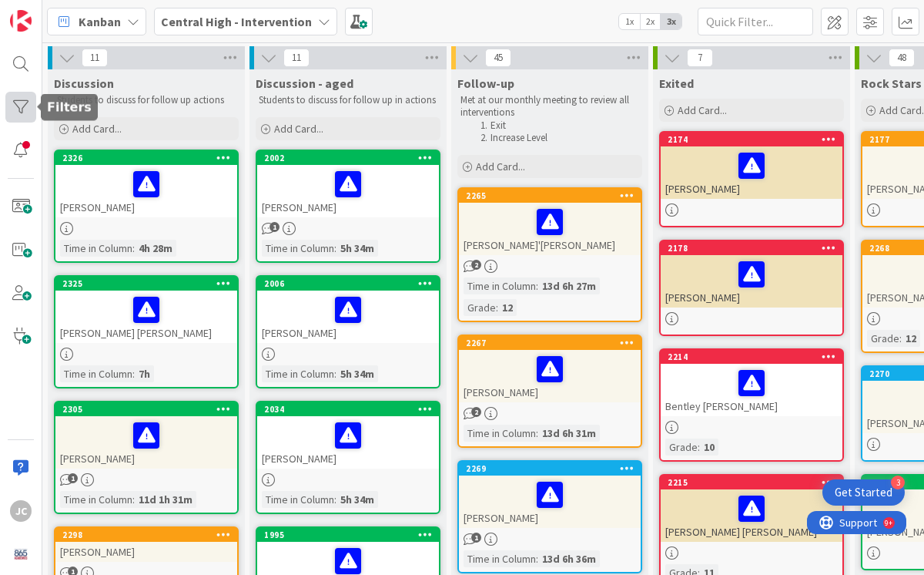 This screenshot has width=924, height=575. Describe the element at coordinates (671, 22) in the screenshot. I see `span: 3x` at that location.